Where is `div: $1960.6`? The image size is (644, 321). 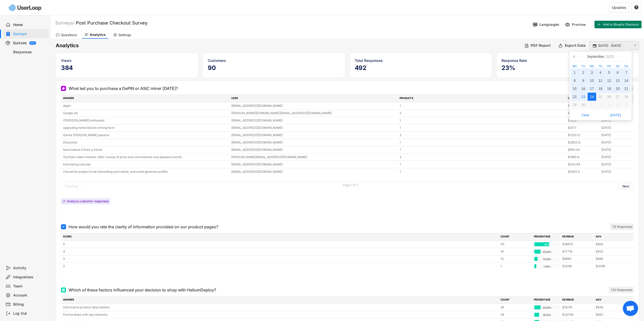 div: $1960.6 is located at coordinates (583, 157).